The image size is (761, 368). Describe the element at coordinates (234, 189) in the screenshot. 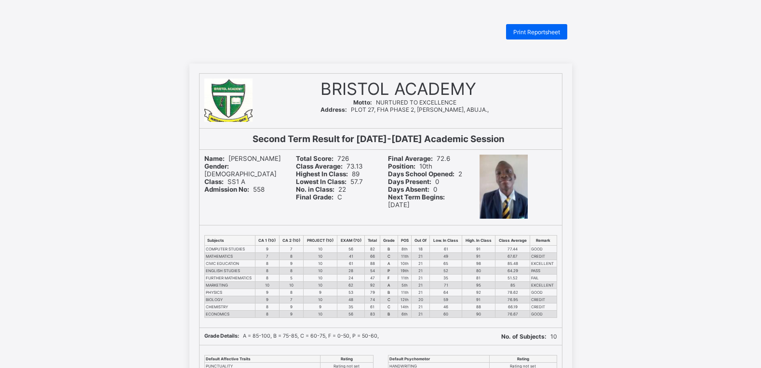

I see `span: 558` at that location.